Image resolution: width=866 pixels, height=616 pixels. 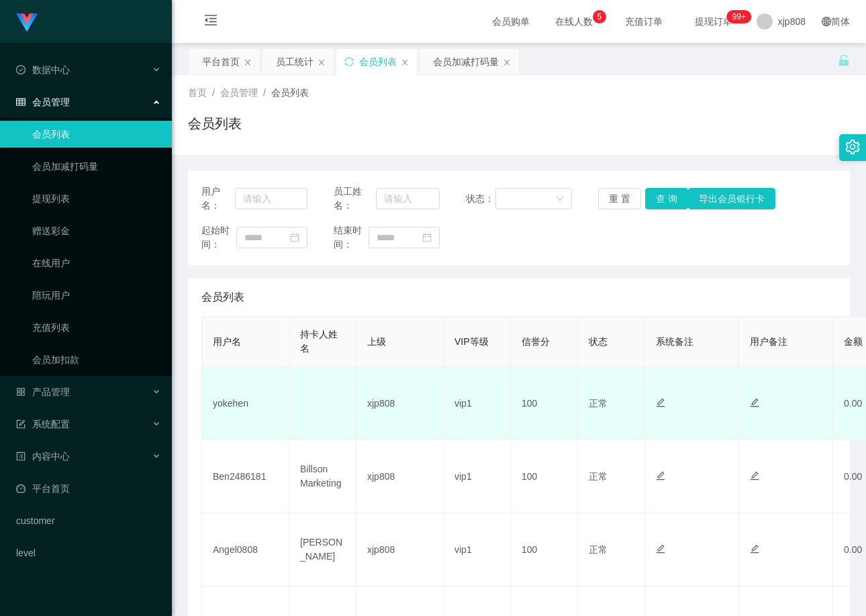 What do you see at coordinates (351, 237) in the screenshot?
I see `span: 结束时间：` at bounding box center [351, 237].